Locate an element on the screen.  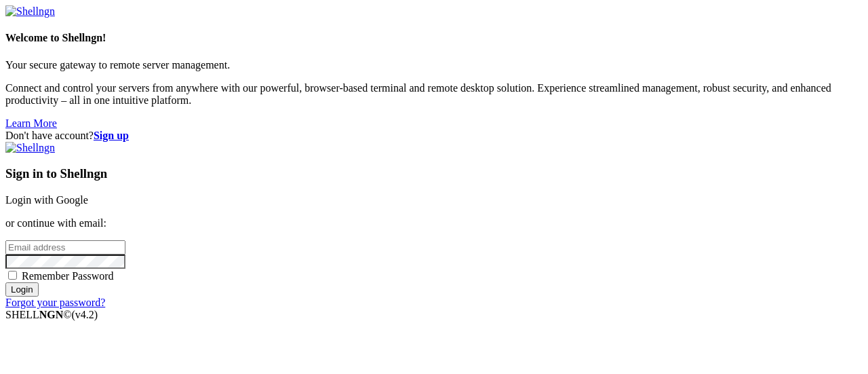
h4: Welcome to Shellngn! is located at coordinates (434, 38).